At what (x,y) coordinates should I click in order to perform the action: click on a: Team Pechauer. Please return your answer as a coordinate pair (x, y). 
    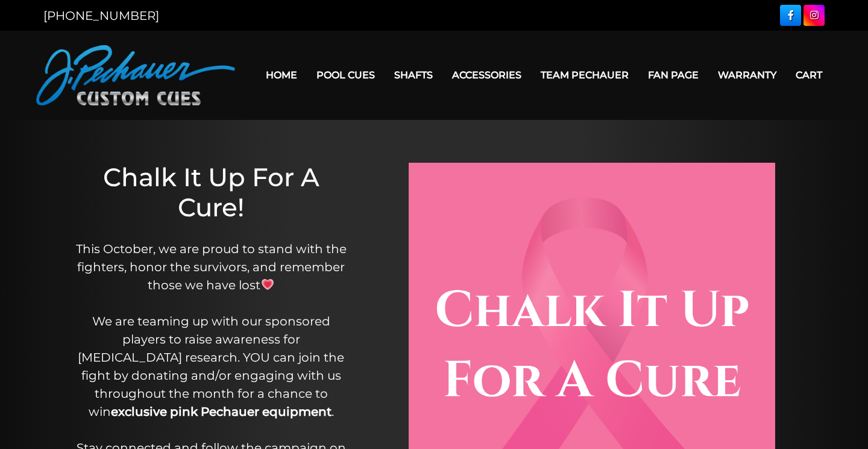
    Looking at the image, I should click on (584, 75).